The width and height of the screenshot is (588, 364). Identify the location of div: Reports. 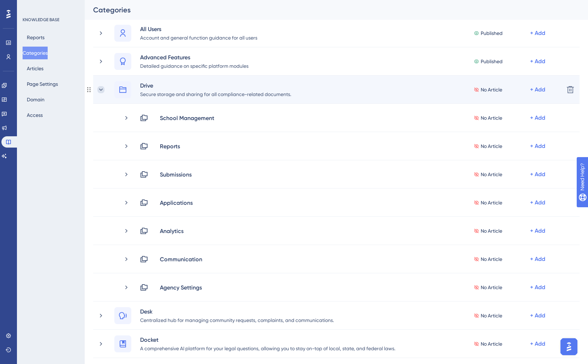
(170, 146).